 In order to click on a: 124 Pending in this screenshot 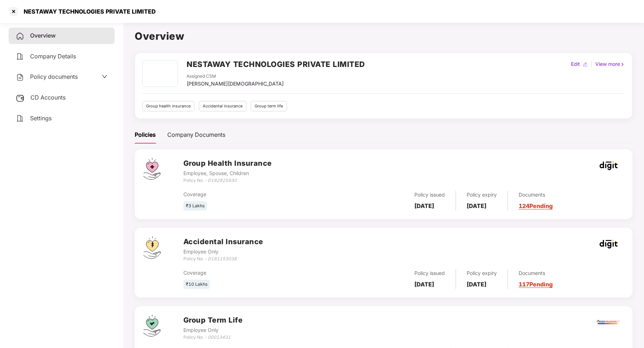, I will do `click(535, 206)`.